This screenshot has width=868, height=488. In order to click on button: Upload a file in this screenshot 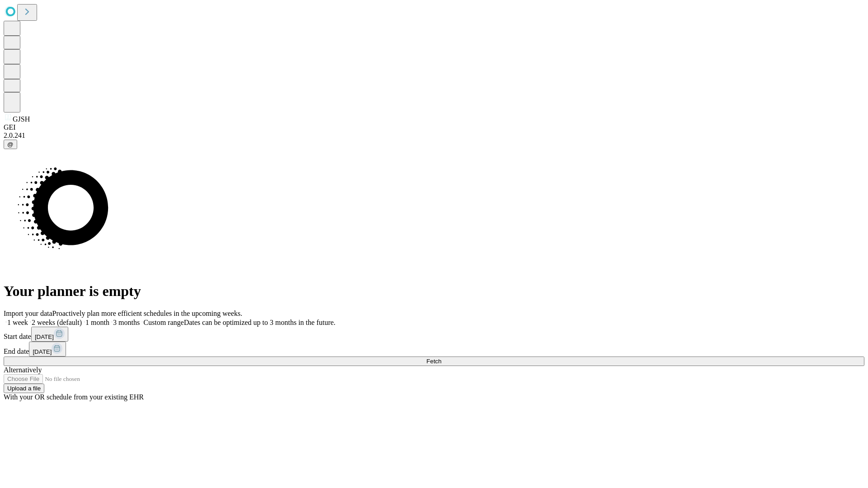, I will do `click(24, 388)`.